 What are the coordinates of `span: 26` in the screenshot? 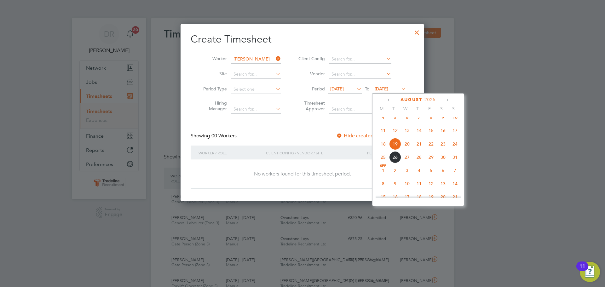 It's located at (395, 157).